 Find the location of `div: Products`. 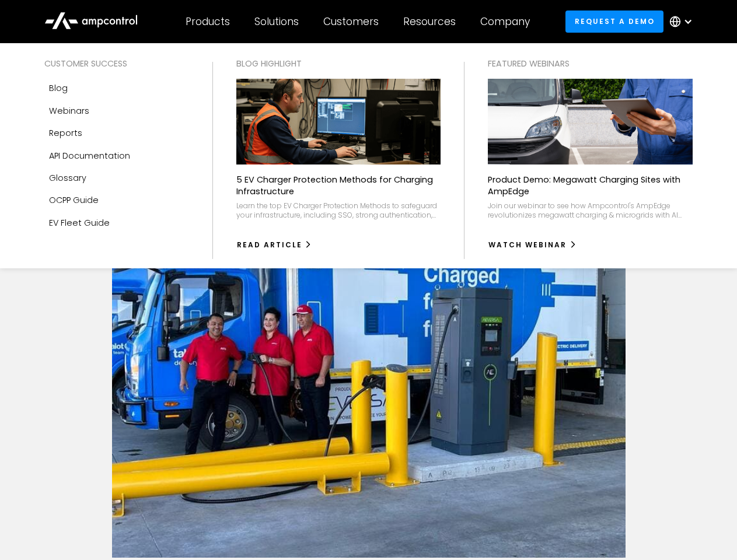

div: Products is located at coordinates (208, 21).